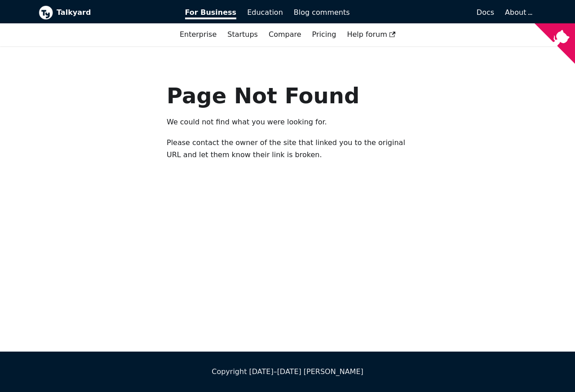 The height and width of the screenshot is (392, 575). I want to click on a: About, so click(518, 12).